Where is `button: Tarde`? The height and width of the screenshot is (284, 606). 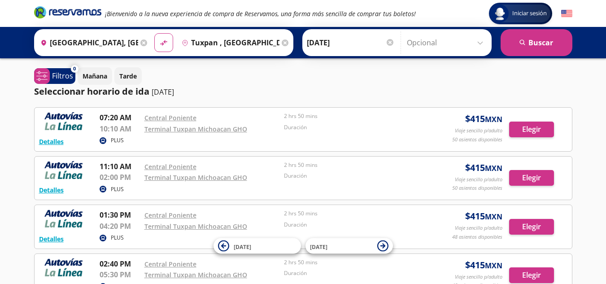
button: Tarde is located at coordinates (128, 76).